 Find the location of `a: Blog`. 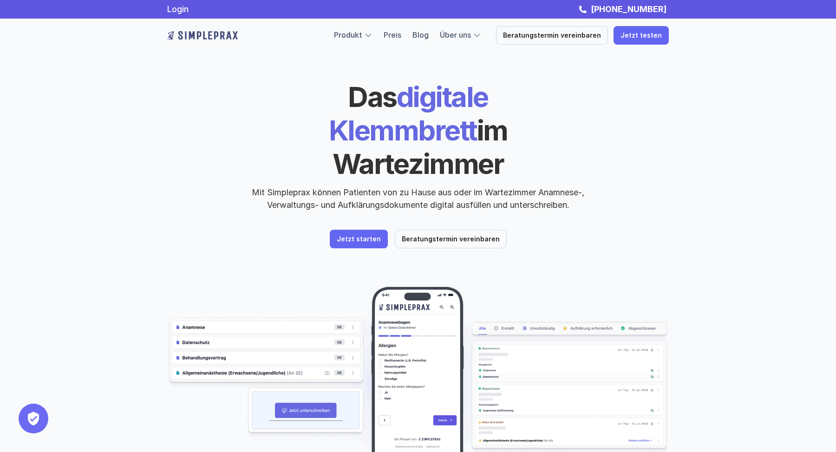

a: Blog is located at coordinates (420, 35).